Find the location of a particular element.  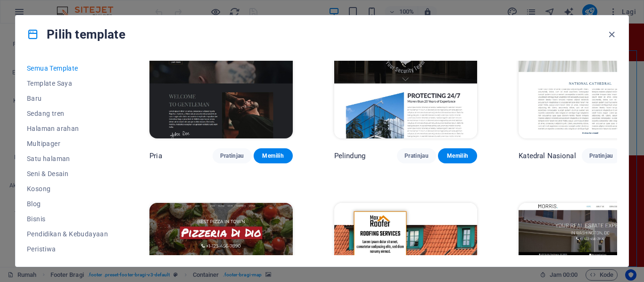

button: Kosong is located at coordinates (68, 189).